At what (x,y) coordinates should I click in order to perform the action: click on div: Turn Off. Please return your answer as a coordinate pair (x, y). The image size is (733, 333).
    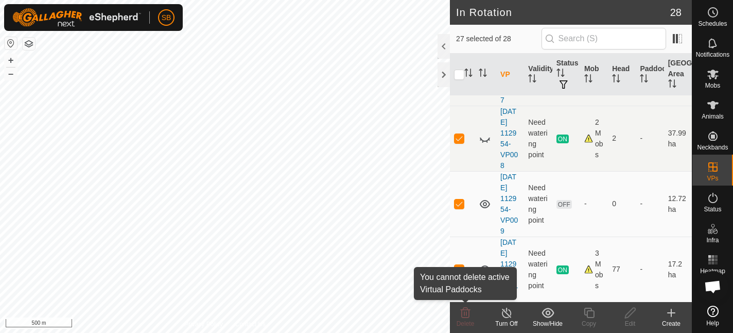
    Looking at the image, I should click on (507, 323).